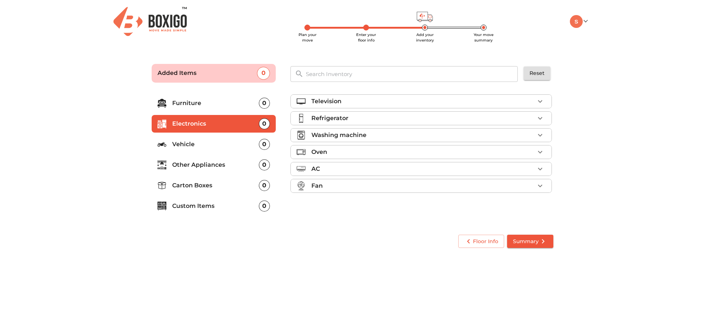 The width and height of the screenshot is (705, 328). What do you see at coordinates (319, 152) in the screenshot?
I see `p: Oven` at bounding box center [319, 152].